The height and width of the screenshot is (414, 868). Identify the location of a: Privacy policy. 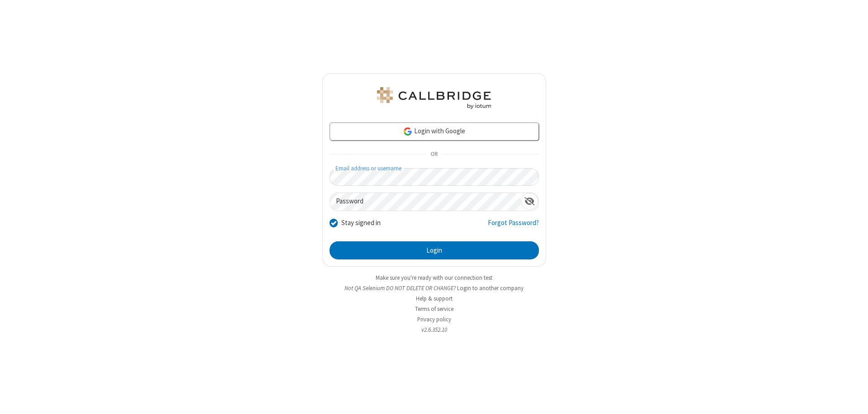
(434, 320).